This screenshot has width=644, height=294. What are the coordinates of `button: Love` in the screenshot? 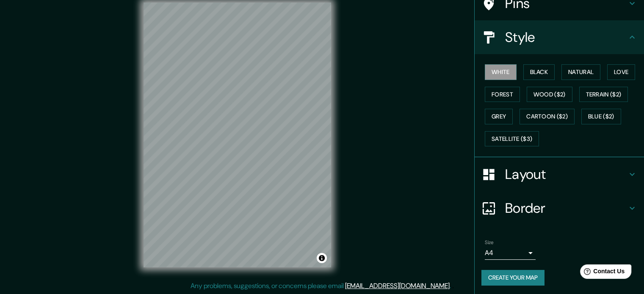 It's located at (621, 72).